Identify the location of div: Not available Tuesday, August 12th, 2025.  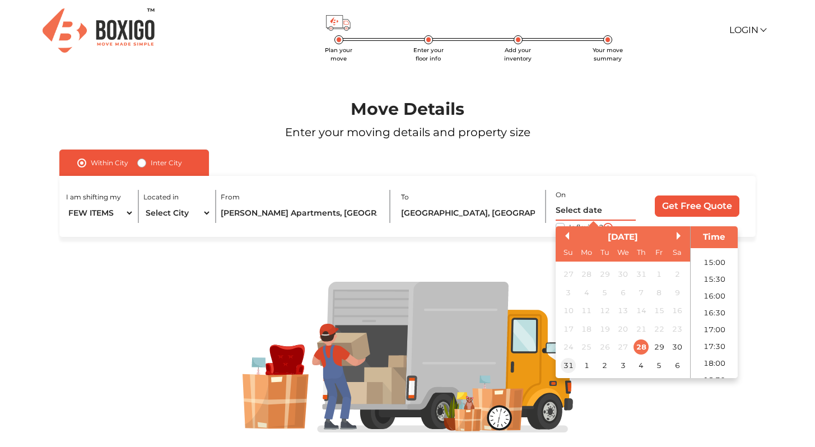
(605, 310).